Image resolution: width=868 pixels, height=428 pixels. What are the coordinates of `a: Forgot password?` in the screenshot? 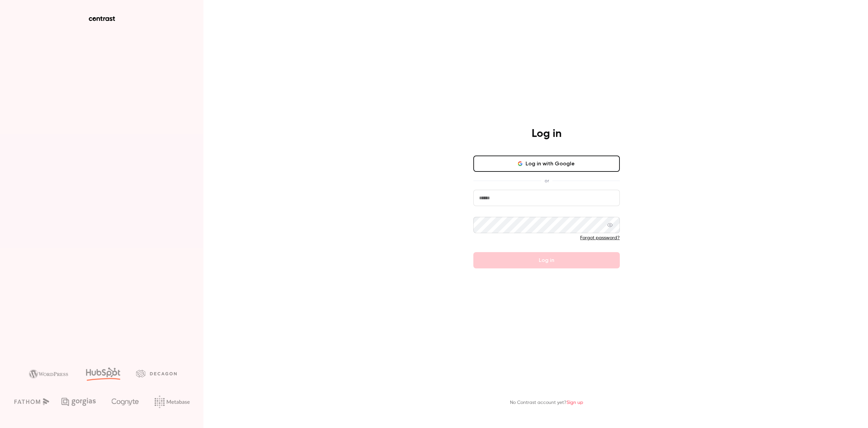 It's located at (600, 238).